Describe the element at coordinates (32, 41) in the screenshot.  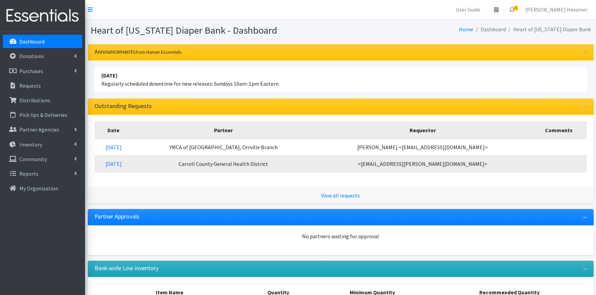
I see `p: Dashboard` at that location.